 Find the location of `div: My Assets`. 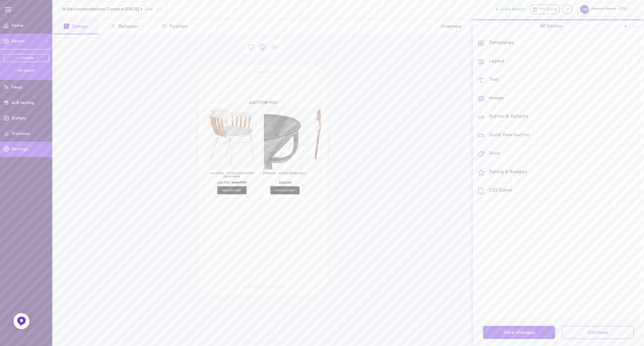

div: My Assets is located at coordinates (26, 70).